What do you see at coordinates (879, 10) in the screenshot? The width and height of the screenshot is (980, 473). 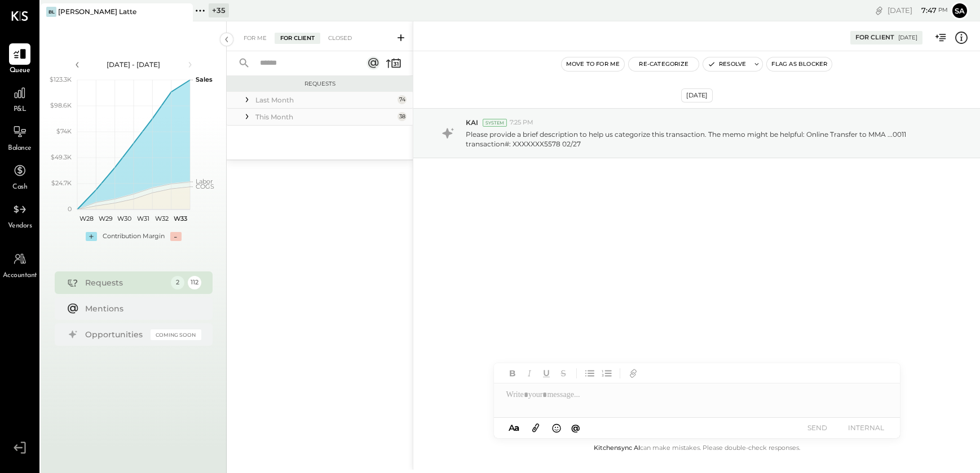 I see `div: copy link` at bounding box center [879, 10].